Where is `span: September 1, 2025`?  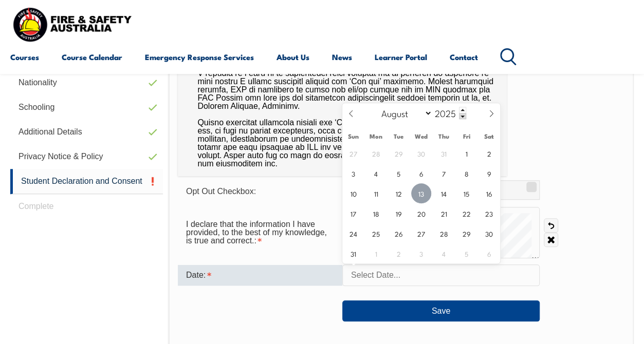
span: September 1, 2025 is located at coordinates (376, 253).